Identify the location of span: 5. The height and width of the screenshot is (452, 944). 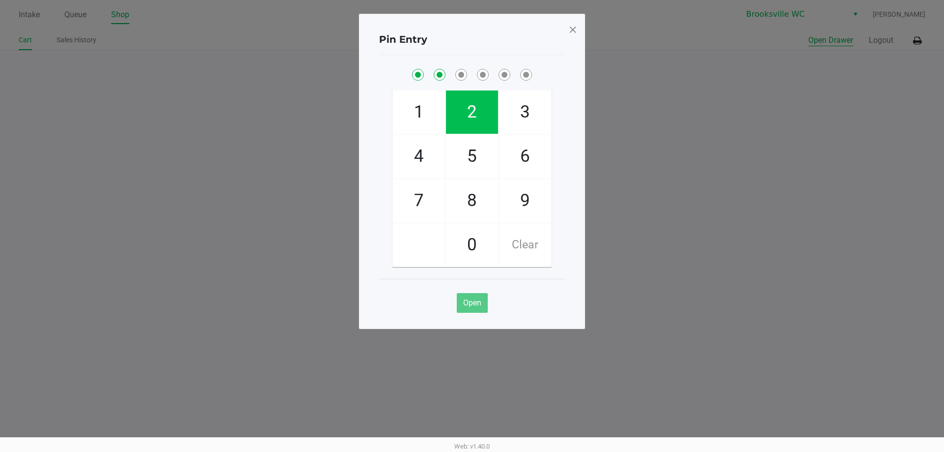
(472, 156).